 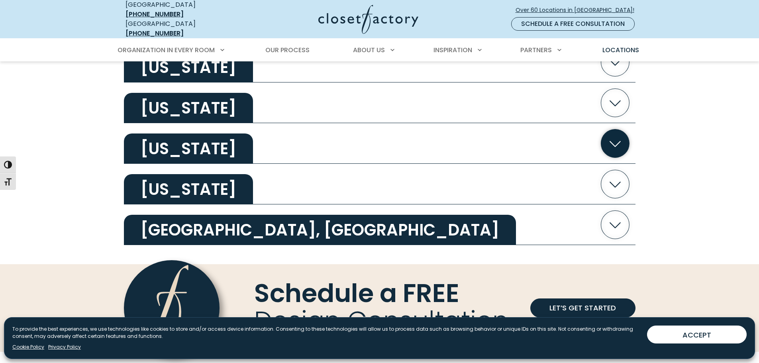 What do you see at coordinates (357, 293) in the screenshot?
I see `span: Schedule a FREE` at bounding box center [357, 293].